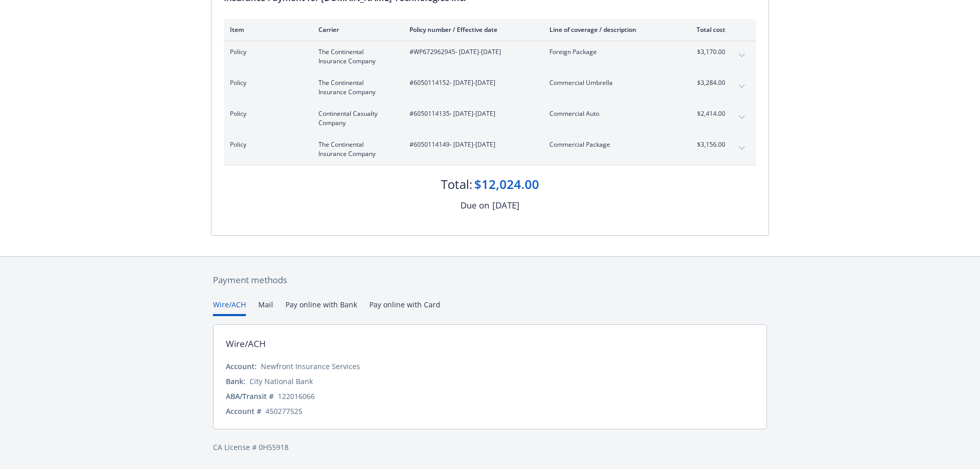  Describe the element at coordinates (472, 29) in the screenshot. I see `div: Policy number / Effective date` at that location.